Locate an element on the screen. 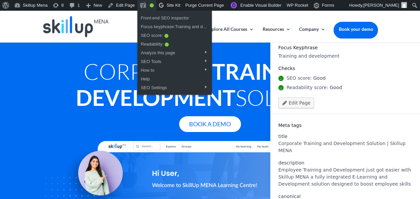 This screenshot has width=420, height=199. a: Company is located at coordinates (312, 34).